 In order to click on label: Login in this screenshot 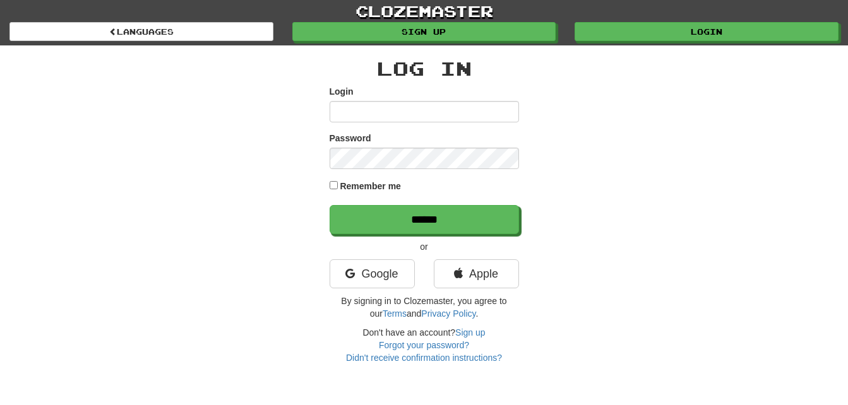, I will do `click(342, 92)`.